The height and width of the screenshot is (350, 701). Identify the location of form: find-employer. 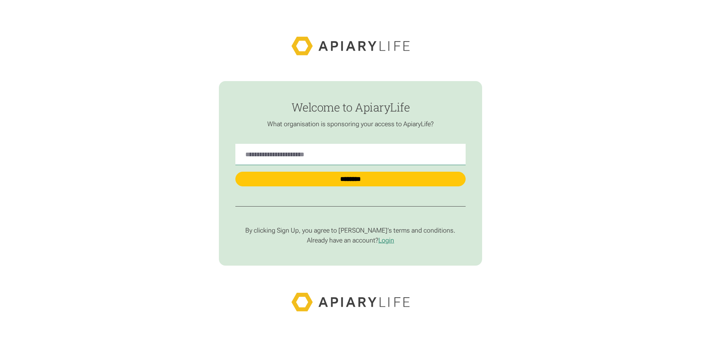
(350, 173).